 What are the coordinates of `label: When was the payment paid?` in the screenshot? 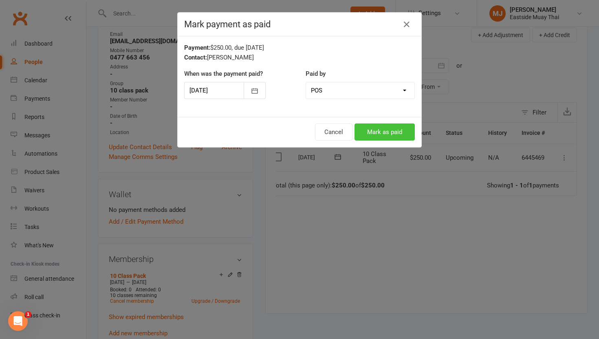 It's located at (223, 74).